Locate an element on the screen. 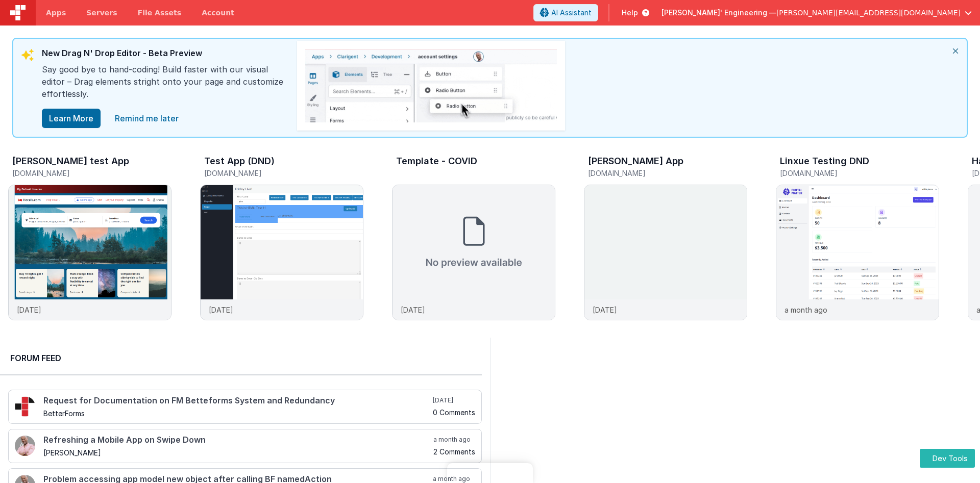 The width and height of the screenshot is (980, 483). span: Apps is located at coordinates (56, 13).